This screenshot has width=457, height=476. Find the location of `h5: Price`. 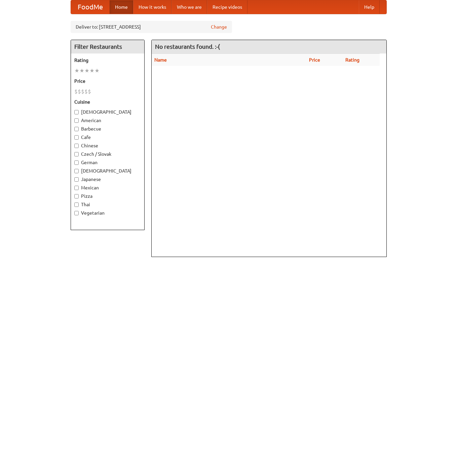

h5: Price is located at coordinates (108, 81).